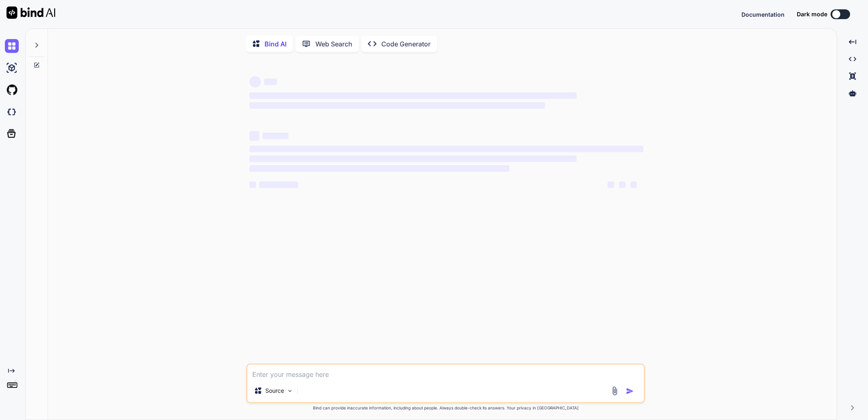 The height and width of the screenshot is (420, 868). I want to click on p: Code Generator, so click(406, 44).